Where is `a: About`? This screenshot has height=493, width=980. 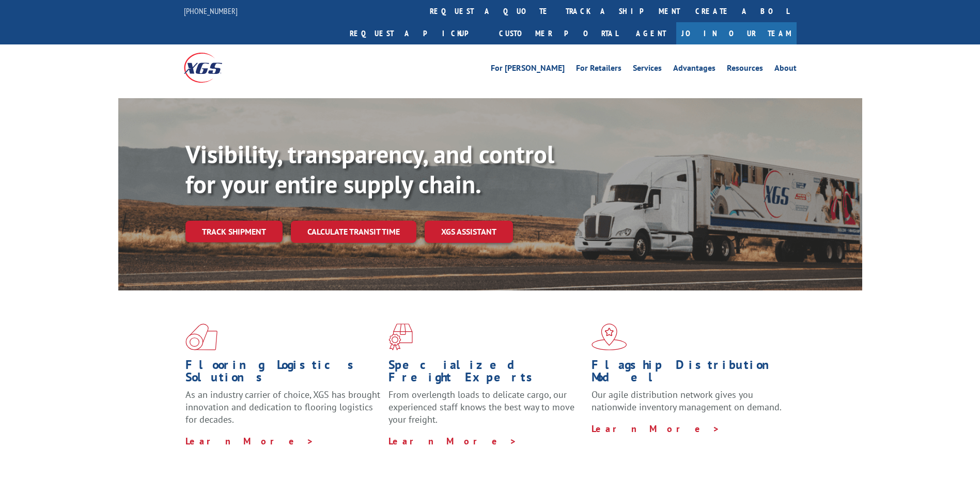
a: About is located at coordinates (785, 70).